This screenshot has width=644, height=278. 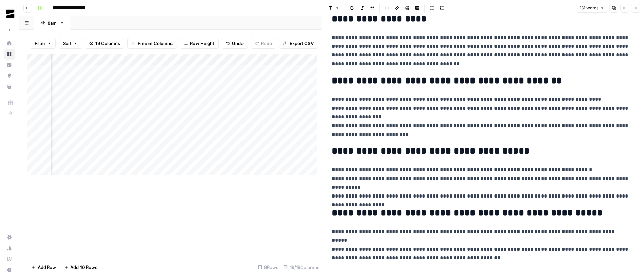 I want to click on button: Undo, so click(x=235, y=43).